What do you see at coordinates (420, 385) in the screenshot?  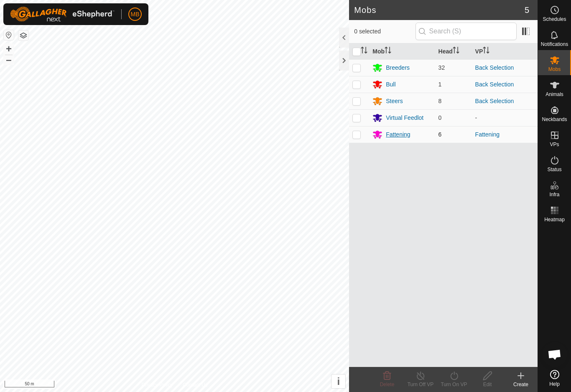 I see `div: Turn Off VP` at bounding box center [420, 385].